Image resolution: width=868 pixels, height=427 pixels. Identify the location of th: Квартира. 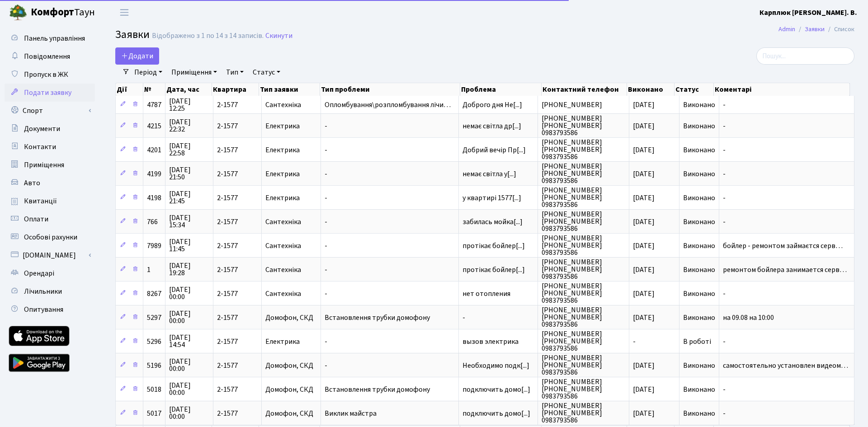
(235, 89).